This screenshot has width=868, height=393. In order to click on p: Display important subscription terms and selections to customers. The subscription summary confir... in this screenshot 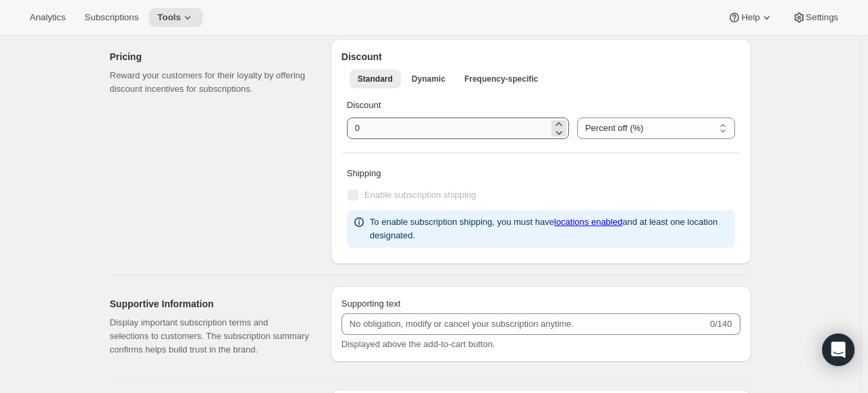, I will do `click(209, 337)`.